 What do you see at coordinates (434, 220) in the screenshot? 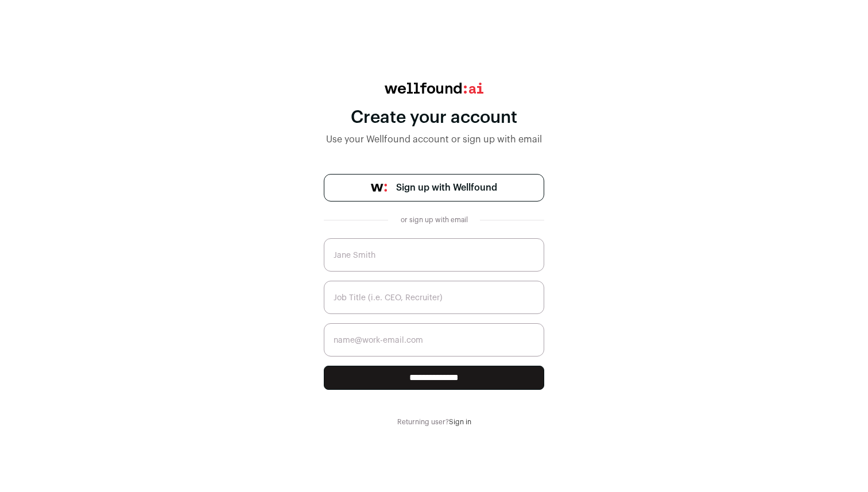
I see `div: or sign up with email` at bounding box center [434, 220].